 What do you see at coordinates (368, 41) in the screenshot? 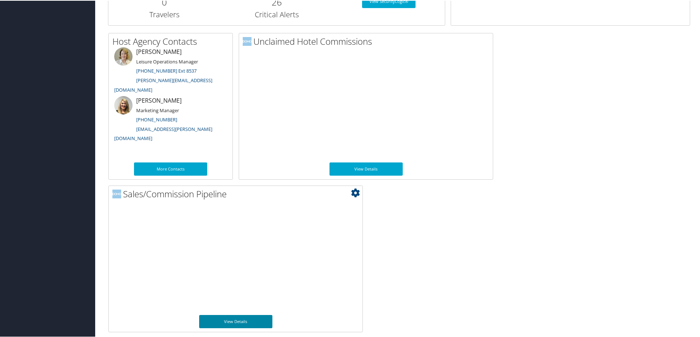
I see `h2: Unclaimed Hotel Commissions` at bounding box center [368, 41].